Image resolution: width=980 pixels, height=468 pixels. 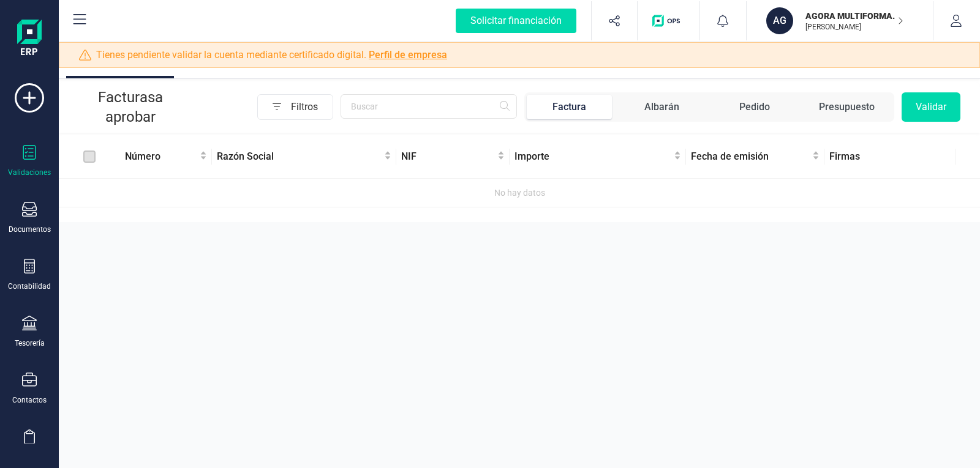 I want to click on div: Albarán, so click(x=662, y=107).